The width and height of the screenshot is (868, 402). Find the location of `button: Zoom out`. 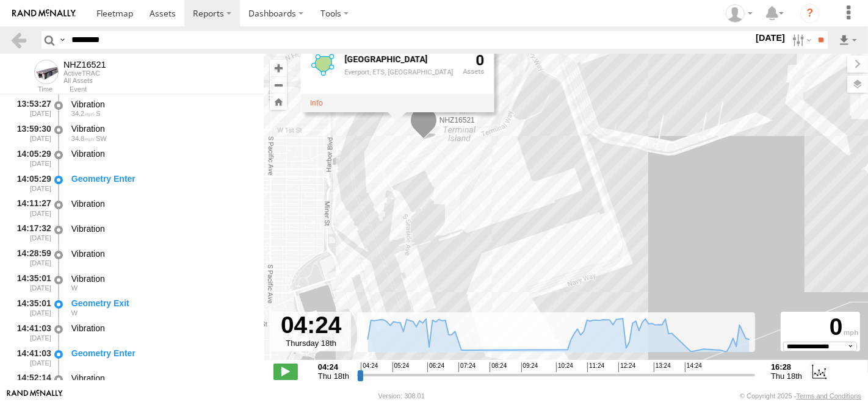

button: Zoom out is located at coordinates (279, 85).